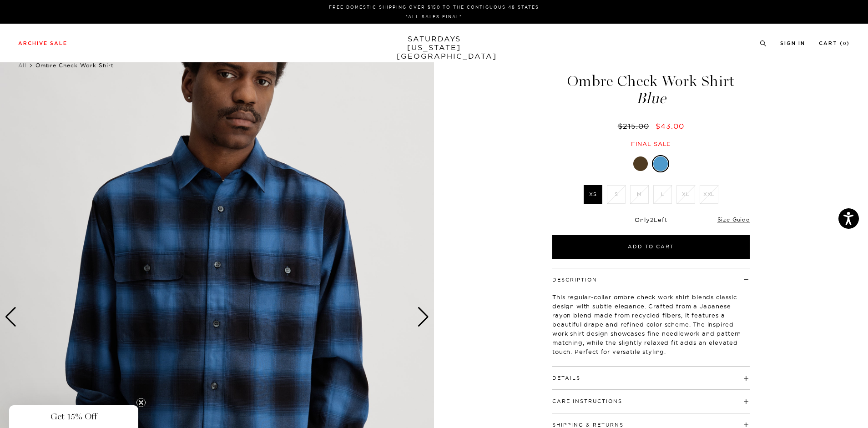 This screenshot has width=868, height=428. Describe the element at coordinates (593, 195) in the screenshot. I see `label: XS` at that location.